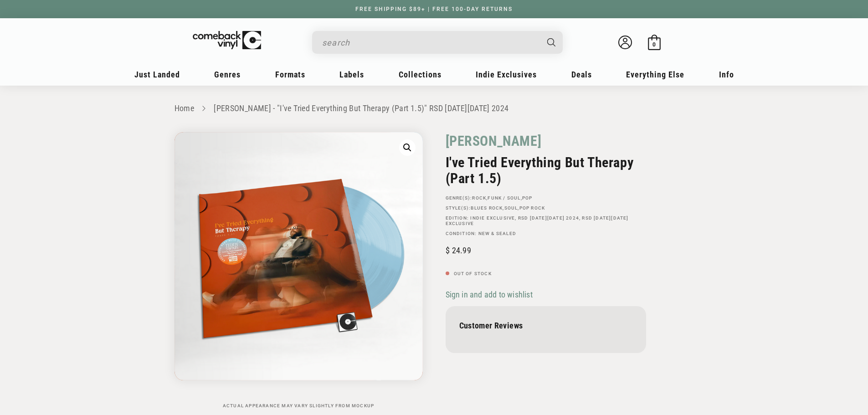 Image resolution: width=868 pixels, height=415 pixels. Describe the element at coordinates (546, 234) in the screenshot. I see `p: Condition: New & Sealed` at that location.